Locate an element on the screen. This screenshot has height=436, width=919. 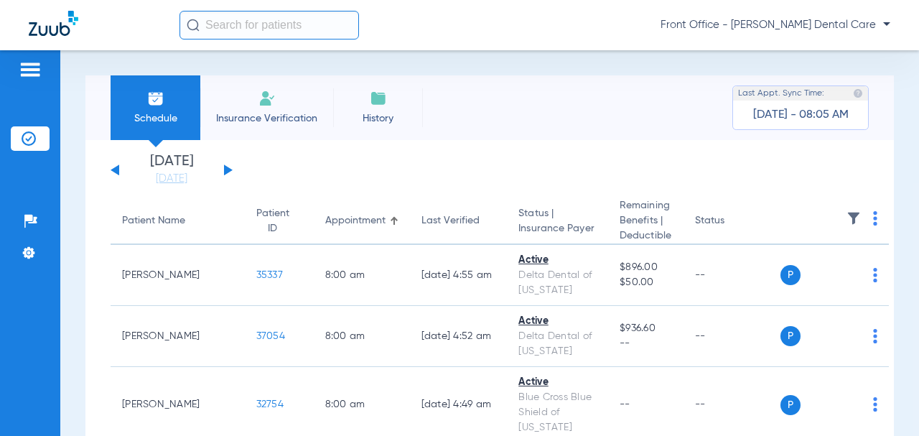
img: last sync help info is located at coordinates (858, 93).